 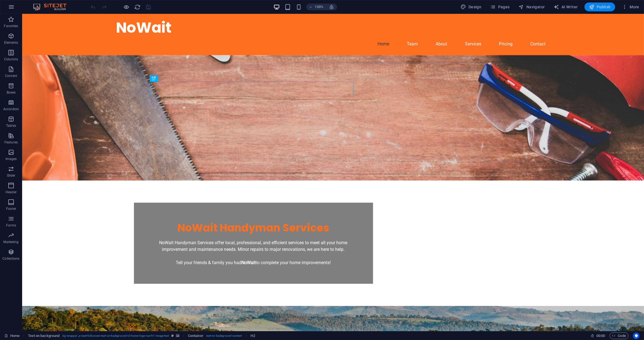 I want to click on button: Navigator, so click(x=532, y=7).